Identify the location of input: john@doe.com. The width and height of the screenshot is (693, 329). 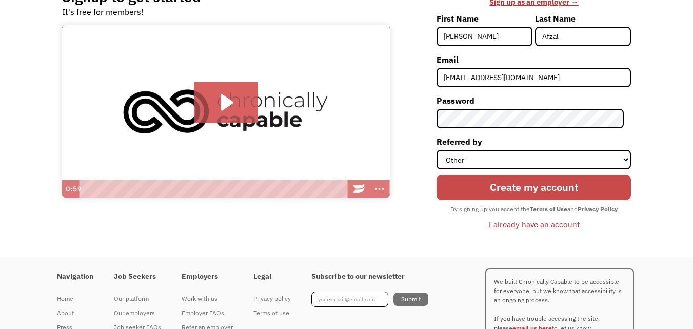
(534, 77).